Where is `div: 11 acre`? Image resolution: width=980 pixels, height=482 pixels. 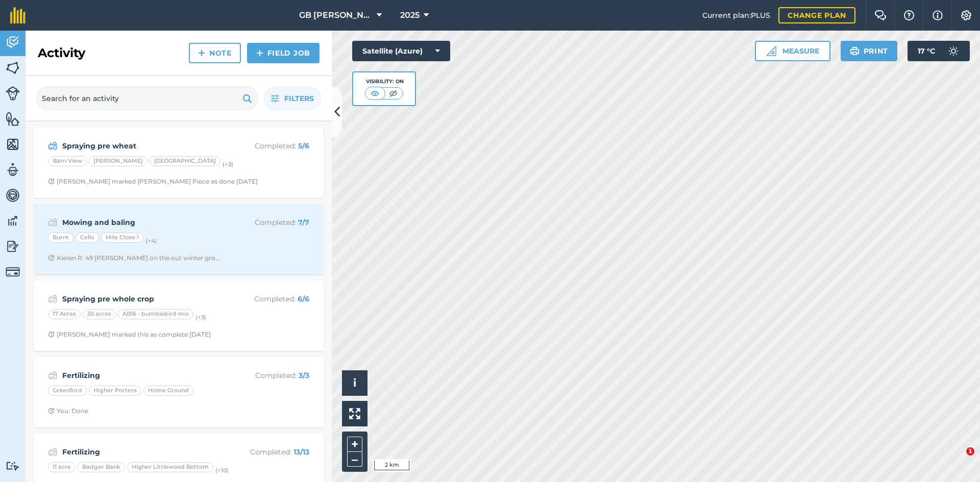
div: 11 acre is located at coordinates (61, 467).